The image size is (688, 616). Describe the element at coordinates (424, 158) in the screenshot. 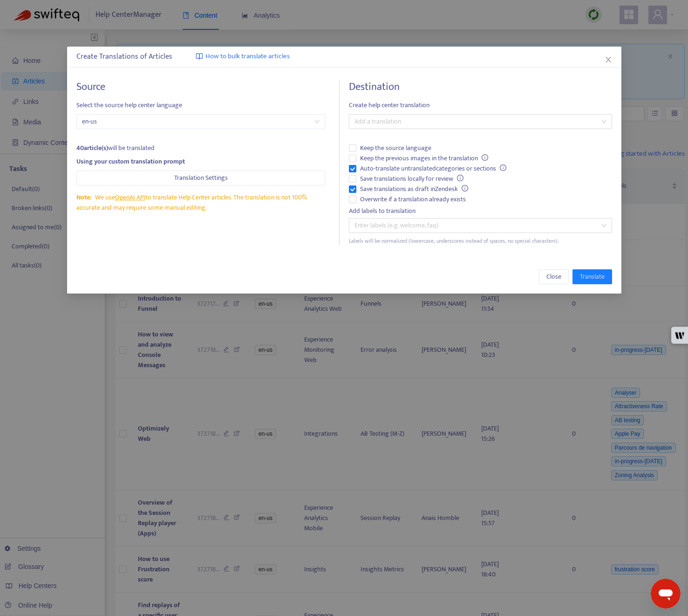

I see `span: Keep the previous images in the translation` at that location.